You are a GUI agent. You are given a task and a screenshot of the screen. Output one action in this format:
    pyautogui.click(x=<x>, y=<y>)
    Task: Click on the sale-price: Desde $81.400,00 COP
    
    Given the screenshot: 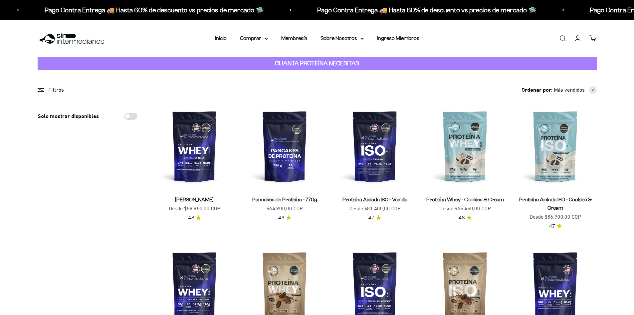 What is the action you would take?
    pyautogui.click(x=375, y=208)
    